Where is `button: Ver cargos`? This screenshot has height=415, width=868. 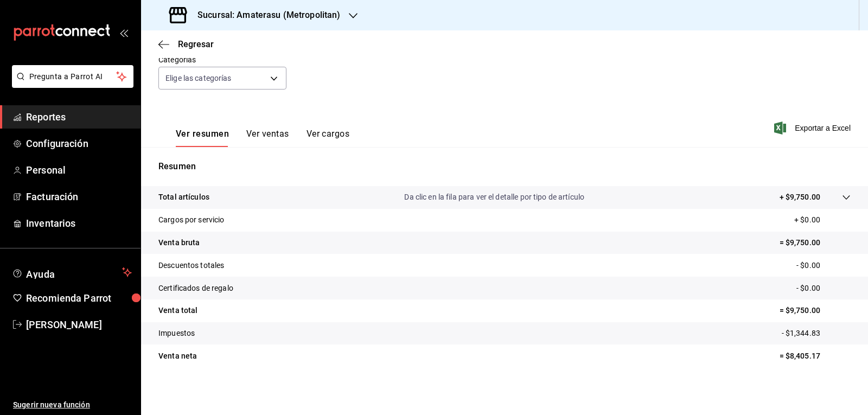
button: Ver cargos is located at coordinates (328, 138).